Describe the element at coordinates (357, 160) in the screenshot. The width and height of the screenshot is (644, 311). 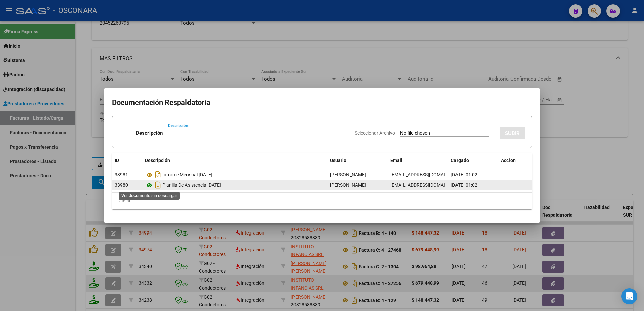
I see `datatable-header-cell: Usuario` at that location.